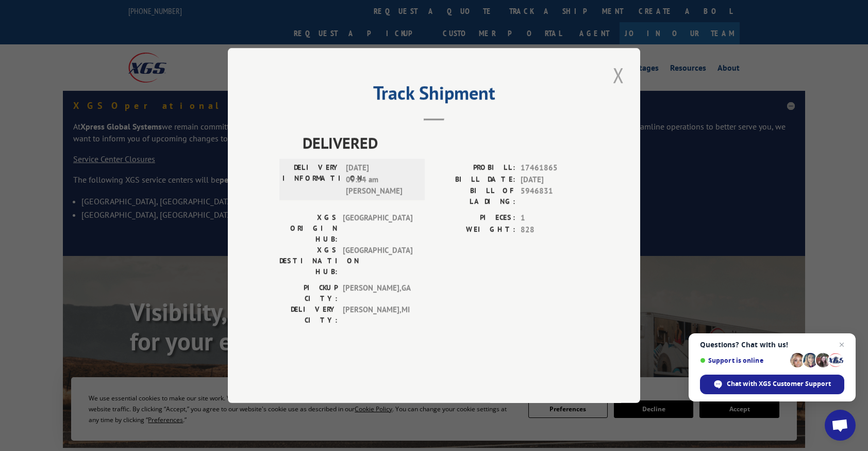  Describe the element at coordinates (555, 230) in the screenshot. I see `span: 828` at that location.